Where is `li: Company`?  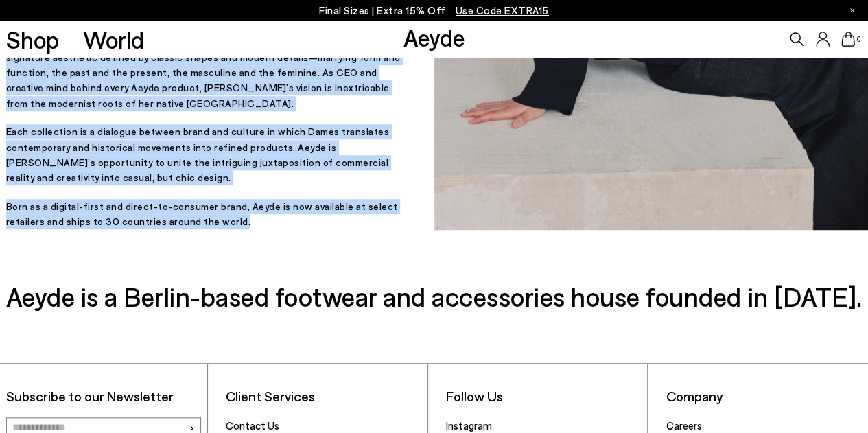
li: Company is located at coordinates (764, 396).